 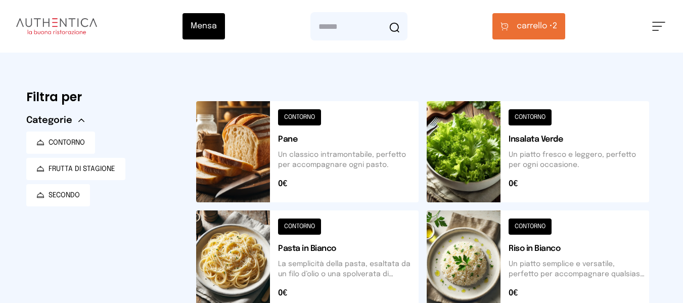 I want to click on span: SECONDO, so click(x=64, y=195).